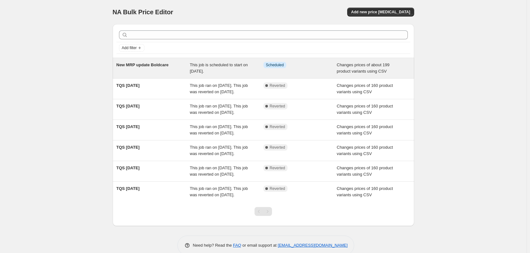 Image resolution: width=530 pixels, height=253 pixels. I want to click on span: NA Bulk Price Editor, so click(143, 12).